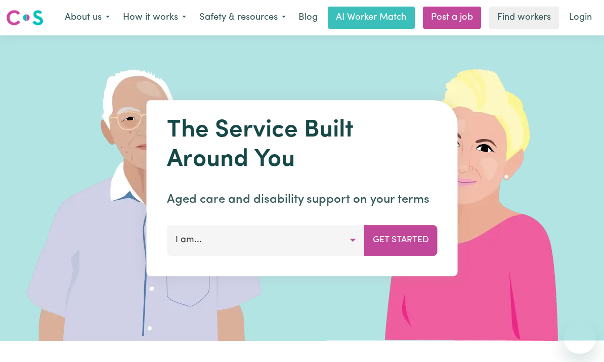  What do you see at coordinates (308, 18) in the screenshot?
I see `a: Blog` at bounding box center [308, 18].